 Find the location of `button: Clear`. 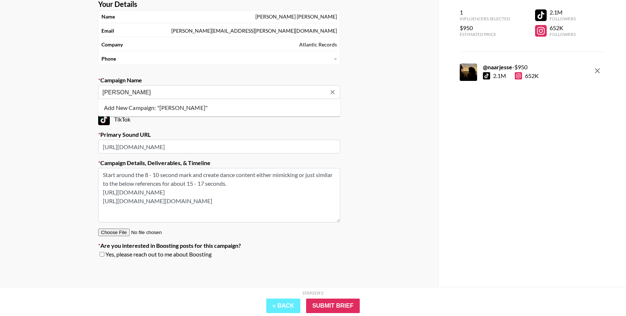

button: Clear is located at coordinates (333, 92).